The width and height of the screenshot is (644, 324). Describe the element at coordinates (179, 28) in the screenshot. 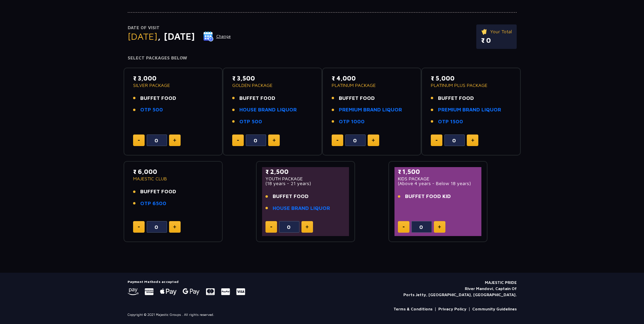

I see `p: Date of Visit` at that location.